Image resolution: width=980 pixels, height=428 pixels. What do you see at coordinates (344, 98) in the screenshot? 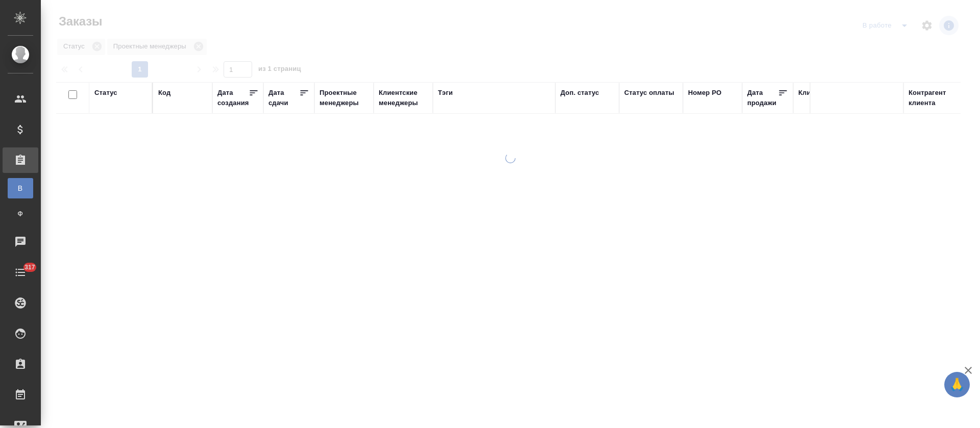
I see `div: Проектные менеджеры` at bounding box center [344, 98].